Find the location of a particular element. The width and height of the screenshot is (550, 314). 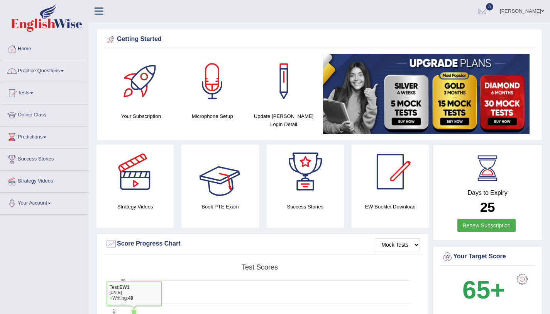

a: Online Class is located at coordinates (44, 114).